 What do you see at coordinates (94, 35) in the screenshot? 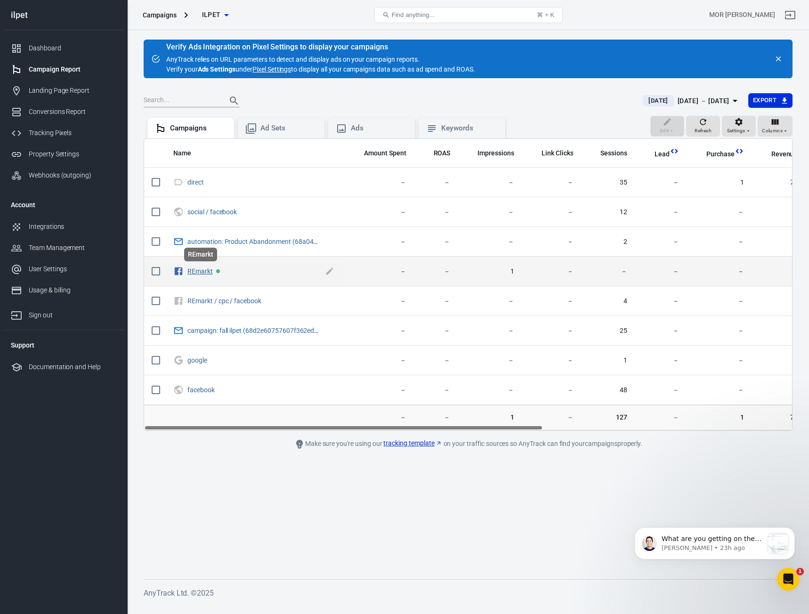
I see `div: message notification from Jose, 23h ago. What are you getting on the Events Manager overview? ​` at bounding box center [94, 35].